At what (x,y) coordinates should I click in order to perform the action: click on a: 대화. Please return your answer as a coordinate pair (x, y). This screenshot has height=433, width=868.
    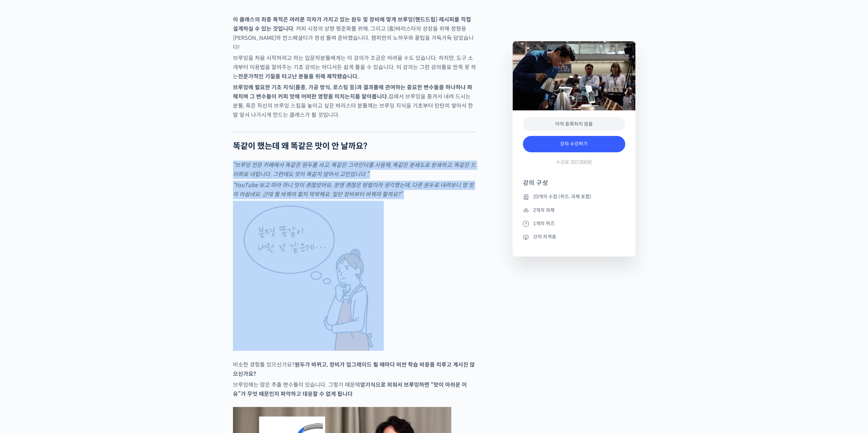
    Looking at the image, I should click on (66, 225).